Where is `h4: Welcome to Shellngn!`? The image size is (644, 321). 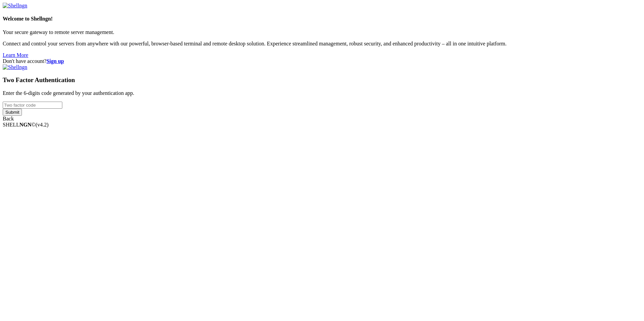 h4: Welcome to Shellngn! is located at coordinates (322, 19).